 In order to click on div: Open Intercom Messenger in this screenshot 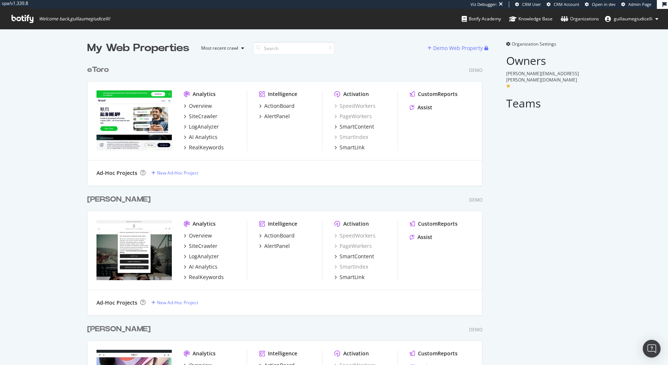, I will do `click(651, 349)`.